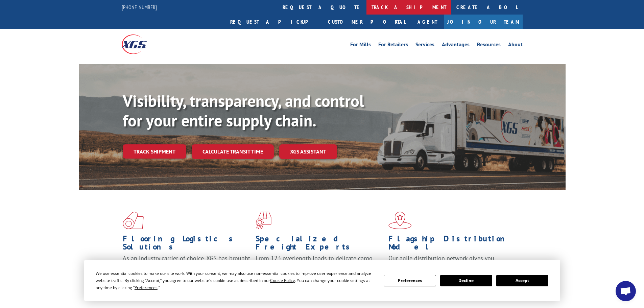  Describe the element at coordinates (263, 220) in the screenshot. I see `img: xgs-icon-focused-on-flooring-red` at that location.